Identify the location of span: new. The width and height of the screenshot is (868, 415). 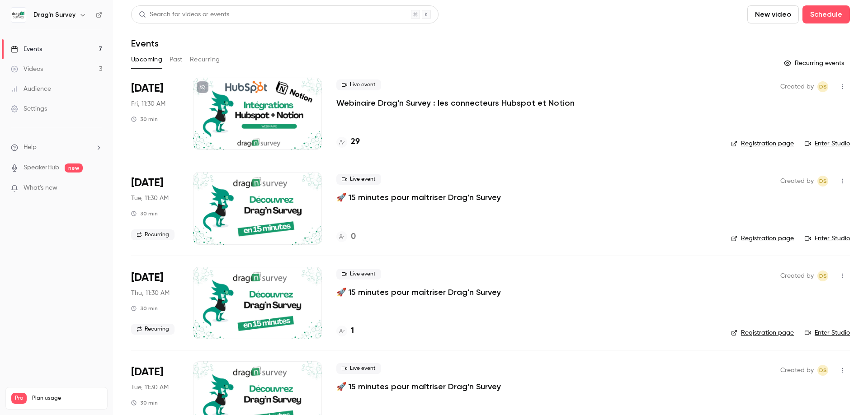
(74, 168).